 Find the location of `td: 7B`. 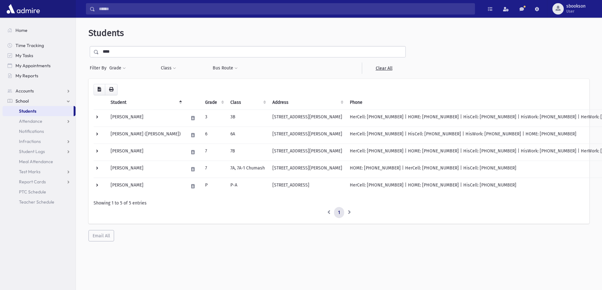

td: 7B is located at coordinates (247, 152).